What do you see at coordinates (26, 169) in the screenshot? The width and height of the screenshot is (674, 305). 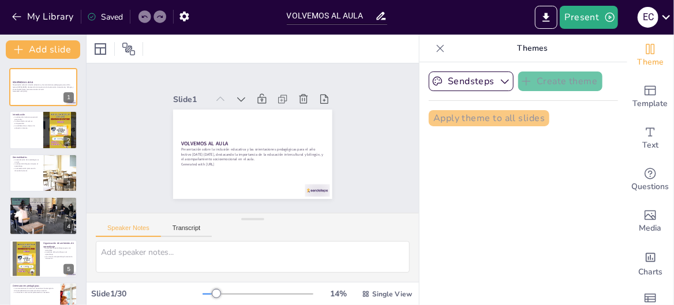 I see `p: La etnoeducación promueve la diversidad cultural.` at bounding box center [26, 169].